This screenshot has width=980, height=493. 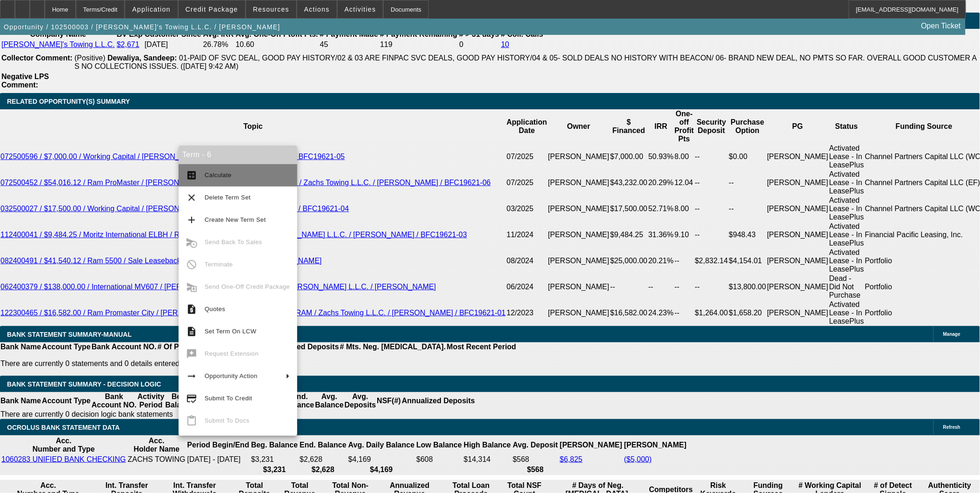 I want to click on th: Purchase Option, so click(x=747, y=126).